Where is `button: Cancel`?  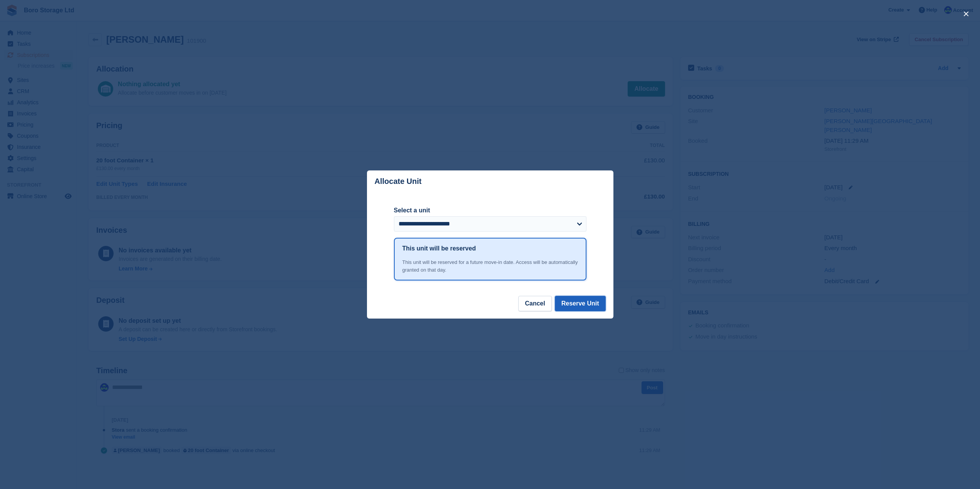 button: Cancel is located at coordinates (534, 304).